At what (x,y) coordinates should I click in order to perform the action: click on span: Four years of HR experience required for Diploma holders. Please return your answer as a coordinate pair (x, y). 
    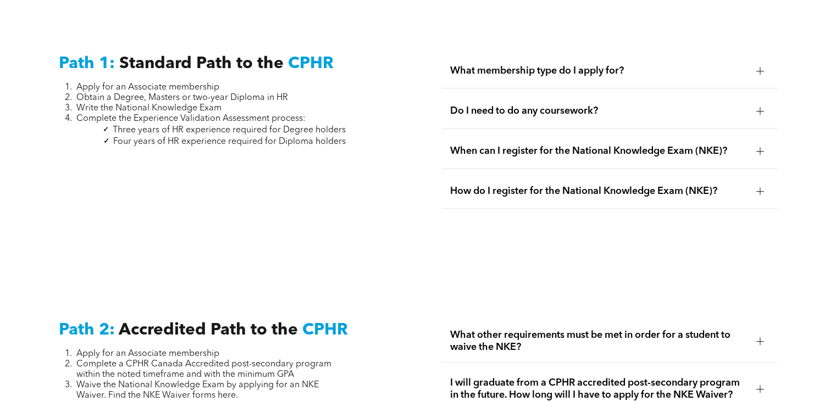
    Looking at the image, I should click on (229, 142).